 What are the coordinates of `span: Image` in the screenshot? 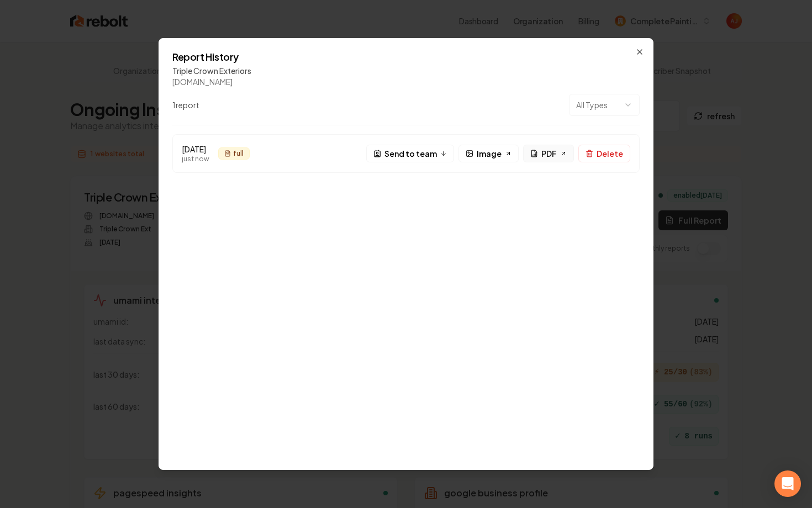 It's located at (489, 153).